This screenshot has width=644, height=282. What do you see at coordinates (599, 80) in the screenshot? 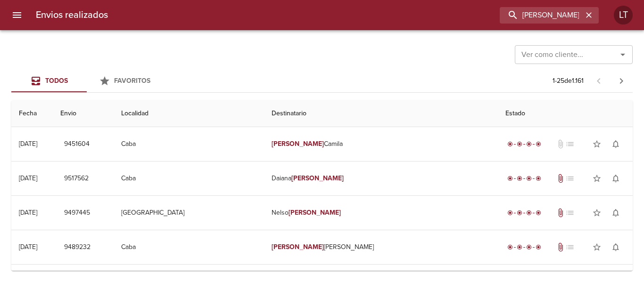
I see `span: Pagina anterior` at bounding box center [599, 80].